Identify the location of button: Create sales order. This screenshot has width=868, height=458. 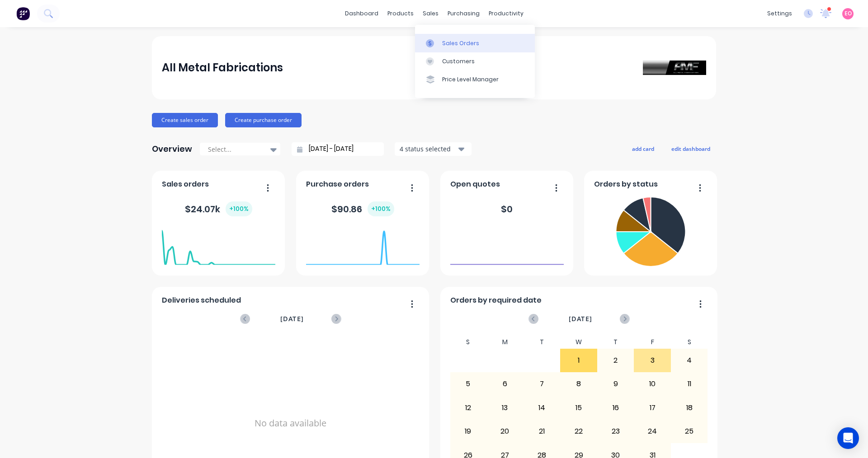
(185, 120).